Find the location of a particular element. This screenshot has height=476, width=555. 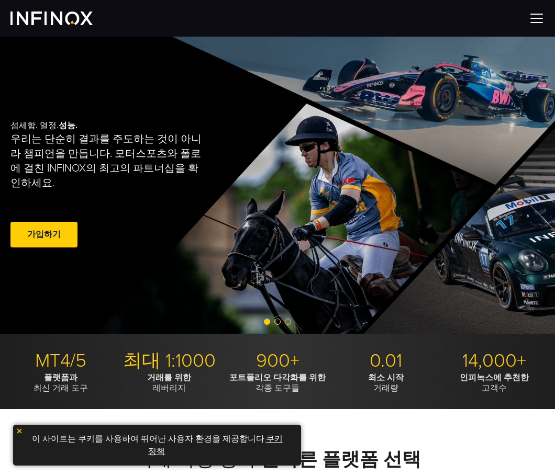

h2: 거래 과정 강화: is located at coordinates (277, 460).